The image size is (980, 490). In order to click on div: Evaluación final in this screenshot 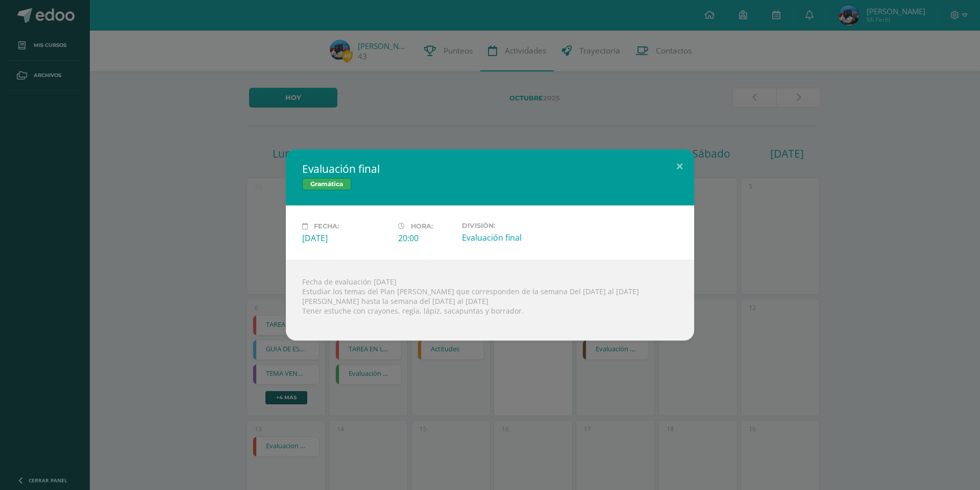, I will do `click(506, 238)`.